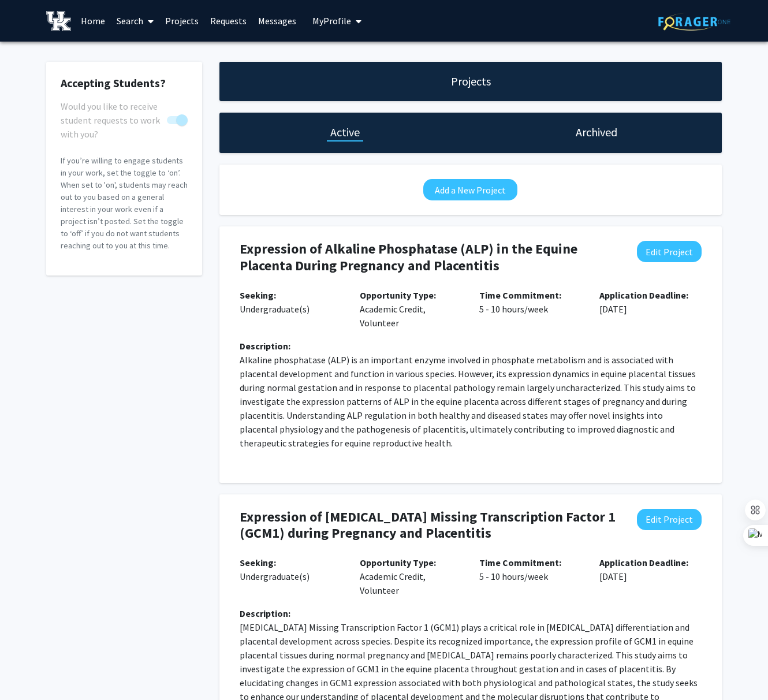 This screenshot has height=700, width=768. What do you see at coordinates (135, 21) in the screenshot?
I see `a: Search` at bounding box center [135, 21].